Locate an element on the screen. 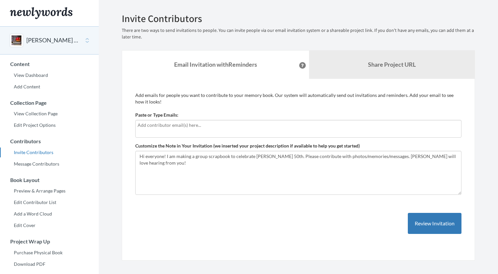 This screenshot has height=274, width=498. h3: Book Layout is located at coordinates (49, 180).